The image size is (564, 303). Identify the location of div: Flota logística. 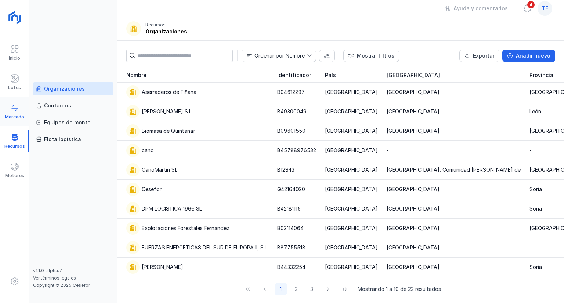
(62, 140).